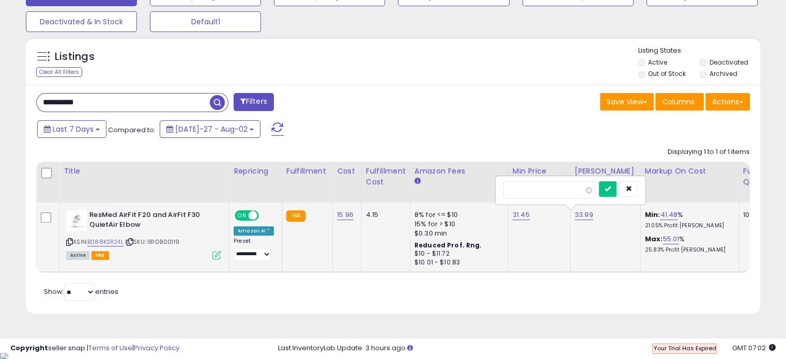  Describe the element at coordinates (132, 130) in the screenshot. I see `span: Compared to:` at that location.